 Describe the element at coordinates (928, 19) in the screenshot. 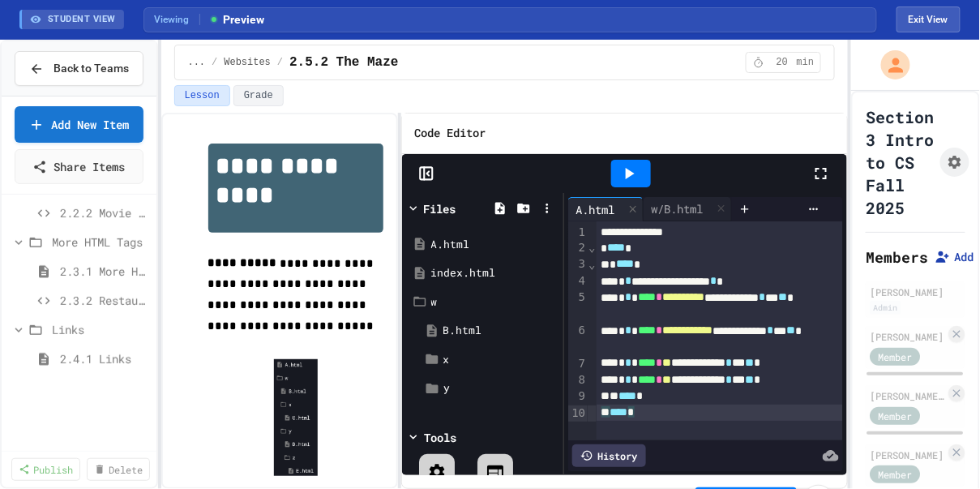

I see `button: Exit student view` at that location.